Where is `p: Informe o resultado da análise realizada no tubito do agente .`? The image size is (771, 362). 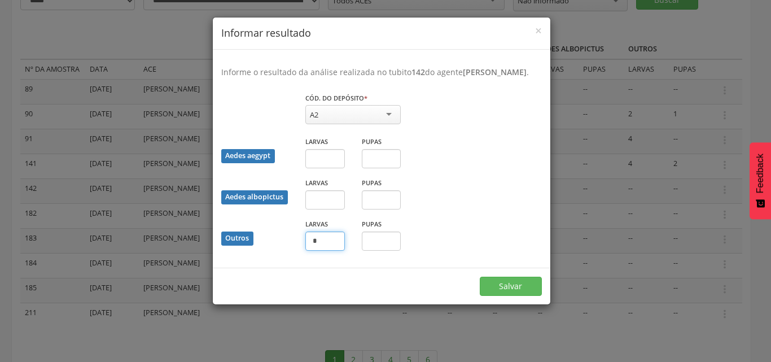 p: Informe o resultado da análise realizada no tubito do agente . is located at coordinates (381, 72).